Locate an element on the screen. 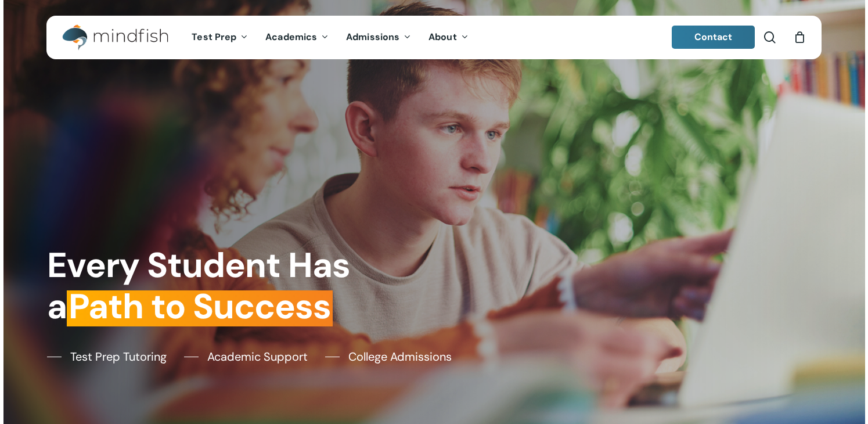  nav: Main Menu is located at coordinates (330, 37).